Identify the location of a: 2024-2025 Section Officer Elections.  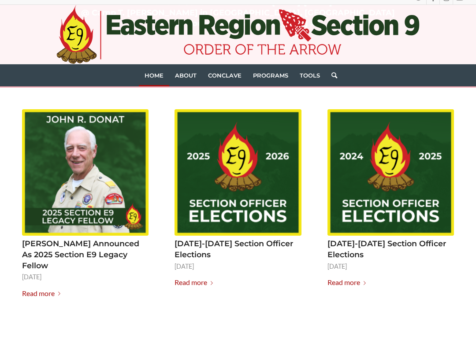
(391, 181).